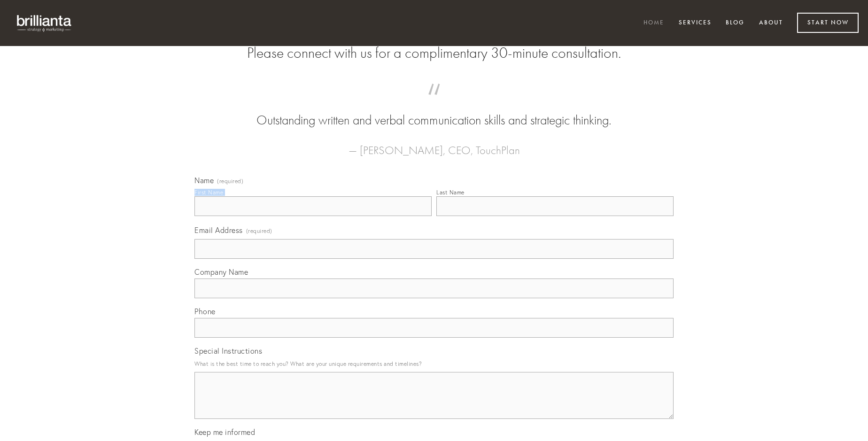  I want to click on span: Name, so click(204, 181).